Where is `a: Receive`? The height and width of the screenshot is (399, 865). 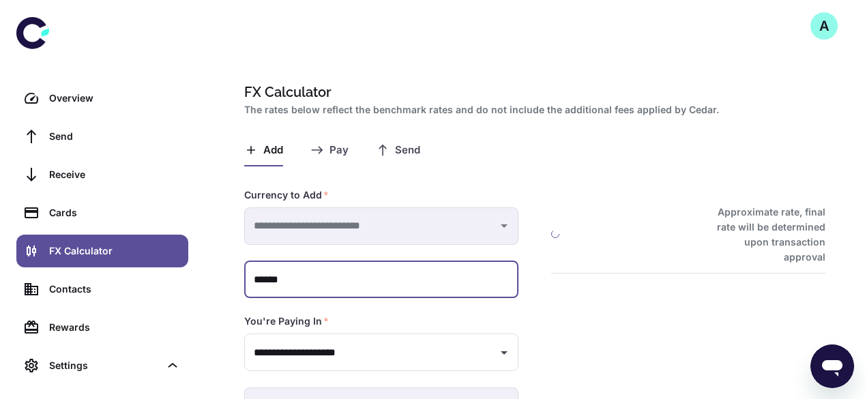 a: Receive is located at coordinates (102, 175).